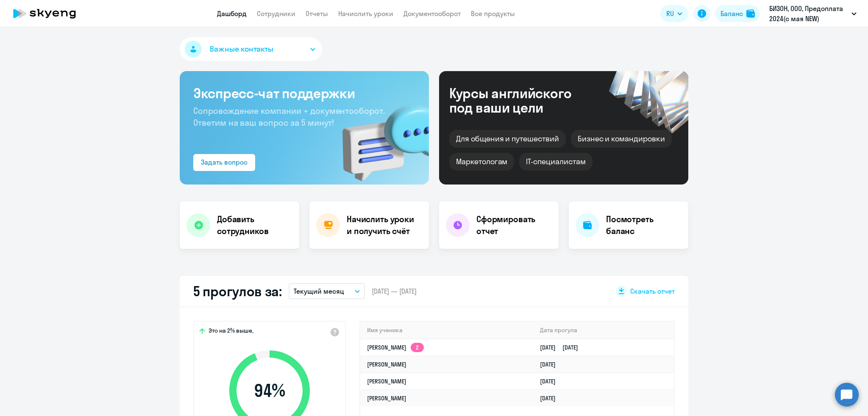  I want to click on span: 94 %, so click(269, 391).